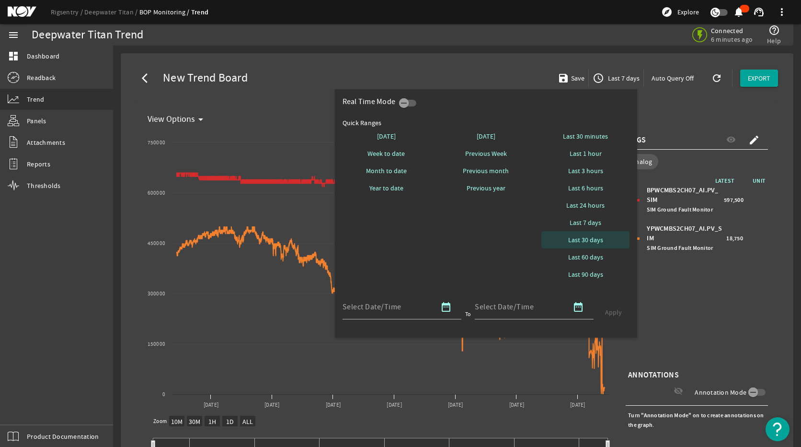 Image resolution: width=801 pixels, height=447 pixels. I want to click on span: Last 1 hour, so click(586, 153).